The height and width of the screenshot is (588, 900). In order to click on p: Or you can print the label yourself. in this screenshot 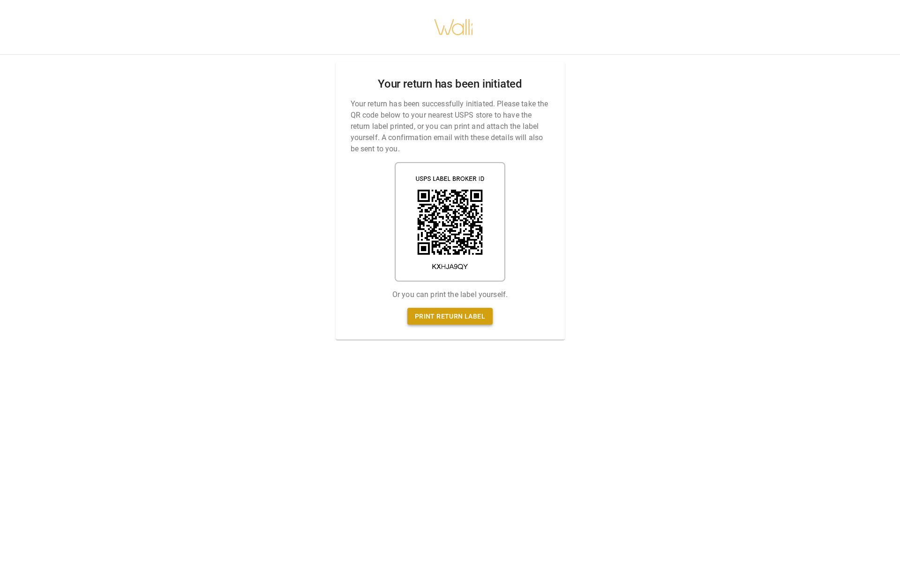, I will do `click(450, 295)`.